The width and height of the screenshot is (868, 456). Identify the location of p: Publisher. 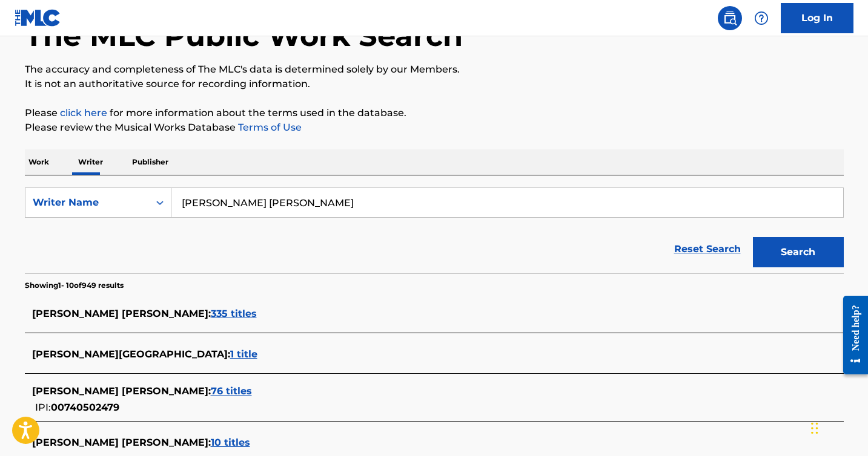
(151, 162).